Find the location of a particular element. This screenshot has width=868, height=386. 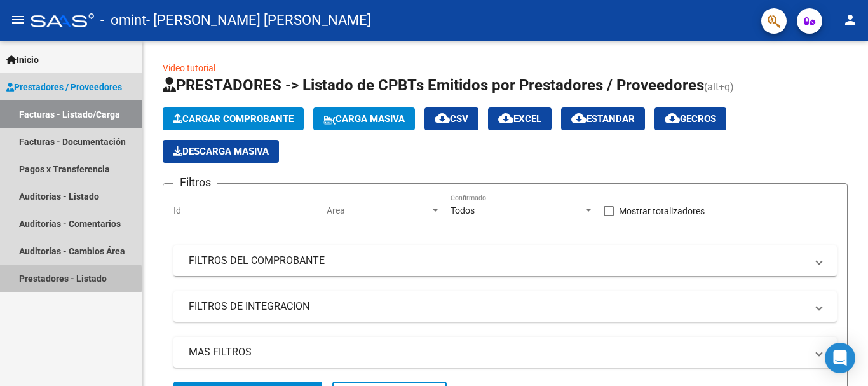

mat-panel-title: FILTROS DEL COMPROBANTE is located at coordinates (497, 261).